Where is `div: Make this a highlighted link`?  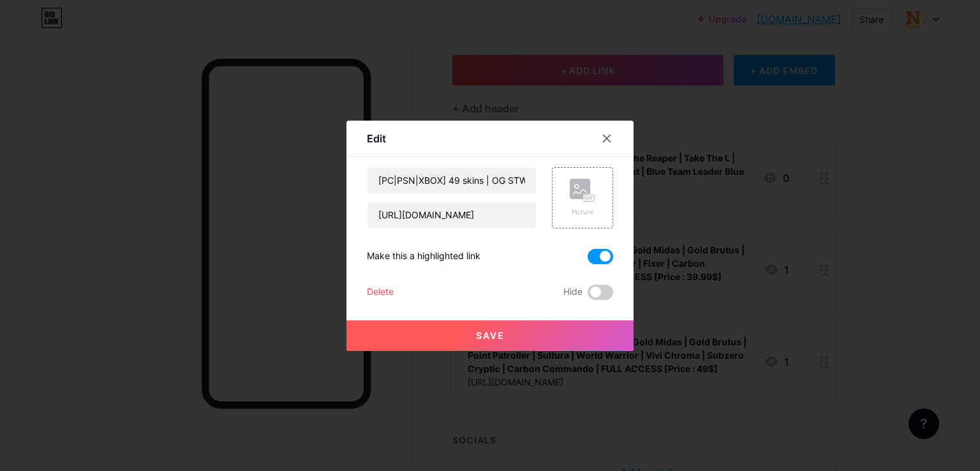 div: Make this a highlighted link is located at coordinates (423, 256).